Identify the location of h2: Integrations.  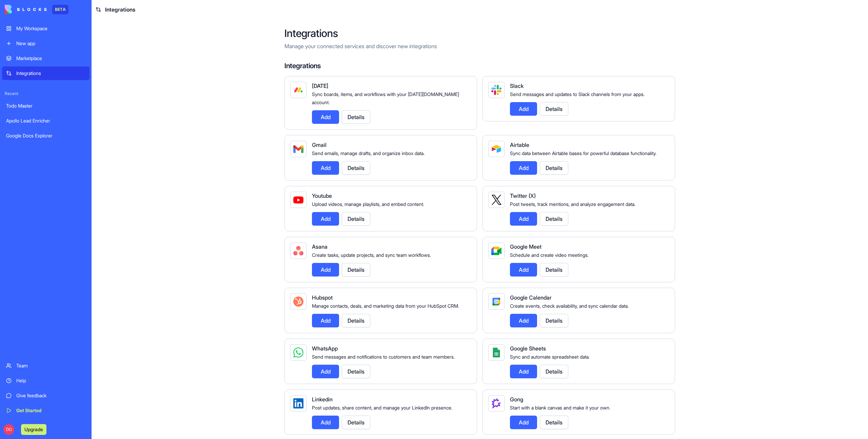
(479, 33).